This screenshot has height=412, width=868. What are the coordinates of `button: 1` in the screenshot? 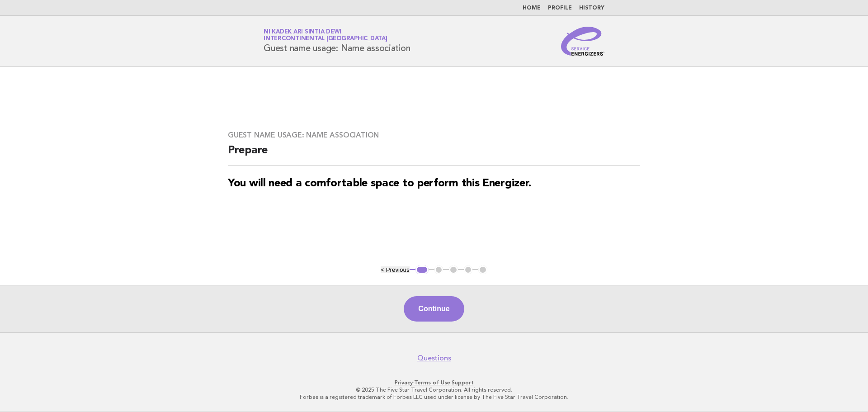 It's located at (422, 270).